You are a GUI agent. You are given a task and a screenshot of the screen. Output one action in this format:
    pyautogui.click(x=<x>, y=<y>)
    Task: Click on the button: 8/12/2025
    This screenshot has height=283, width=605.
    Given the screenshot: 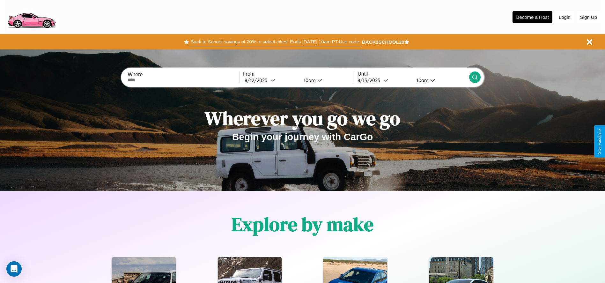 What is the action you would take?
    pyautogui.click(x=271, y=80)
    